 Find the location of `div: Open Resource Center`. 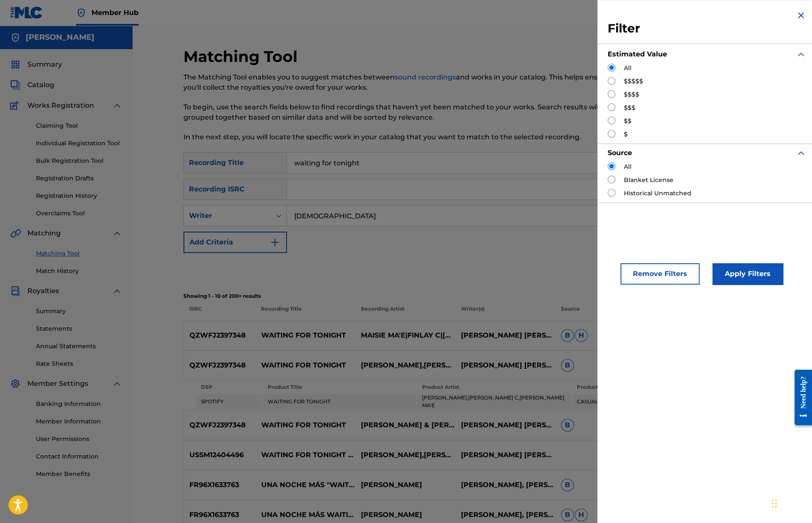

div: Open Resource Center is located at coordinates (15, 34).